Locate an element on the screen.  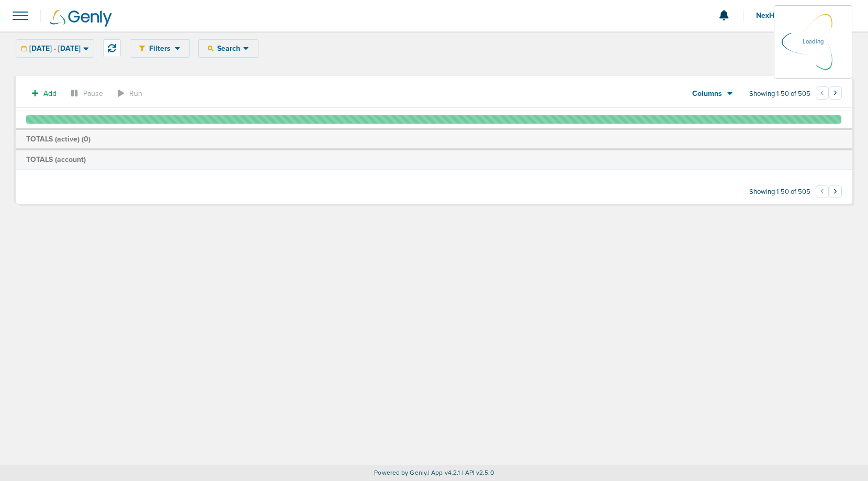
td: TOTALS (active) ( ) is located at coordinates (434, 139).